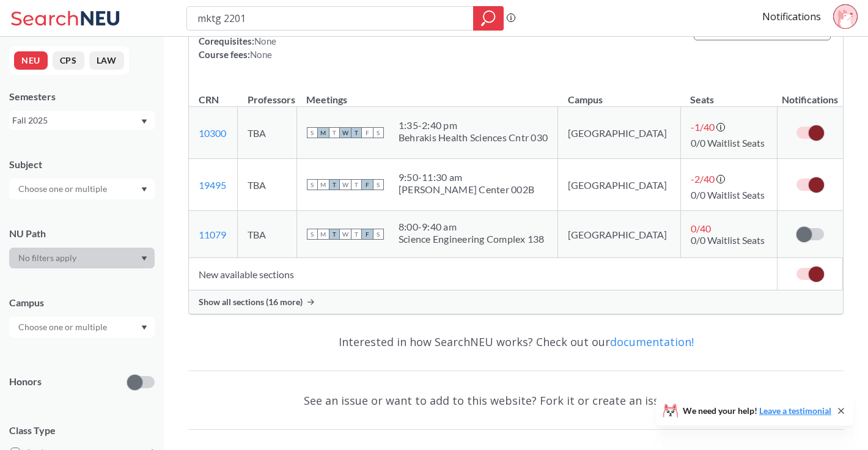 The image size is (868, 450). Describe the element at coordinates (701, 228) in the screenshot. I see `span: 0 / 40` at that location.